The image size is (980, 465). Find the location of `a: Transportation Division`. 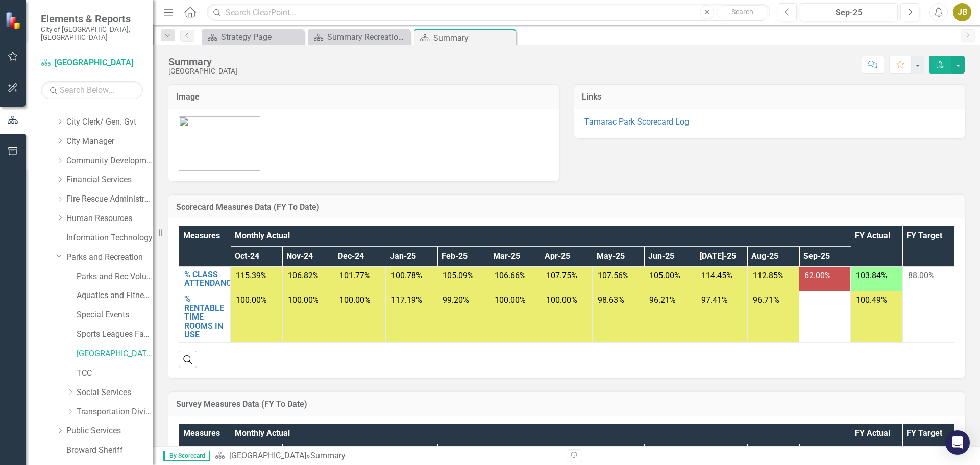

a: Transportation Division is located at coordinates (115, 412).